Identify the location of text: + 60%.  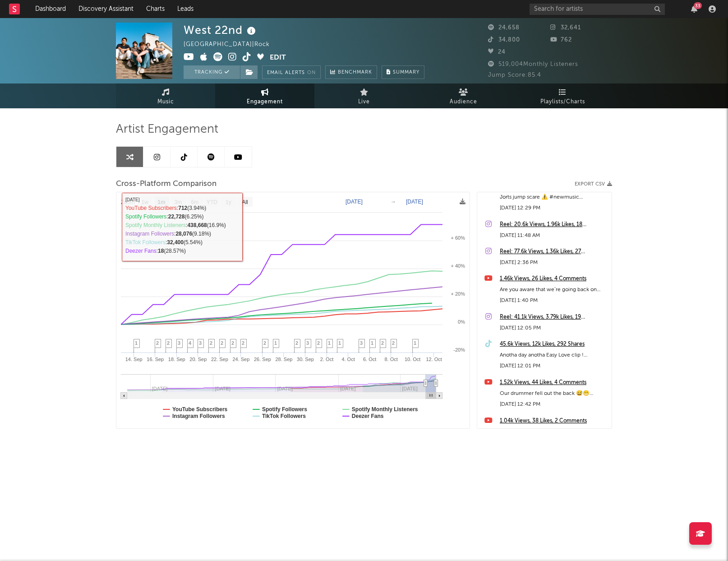
(459, 238).